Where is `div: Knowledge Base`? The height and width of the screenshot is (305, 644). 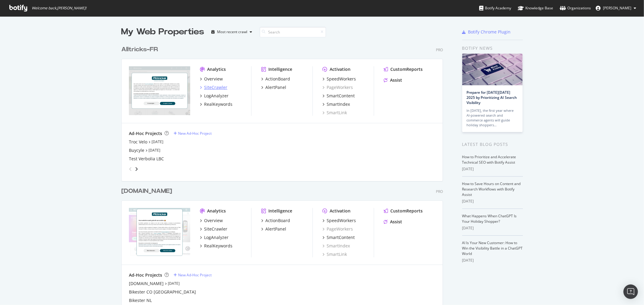 div: Knowledge Base is located at coordinates (535, 8).